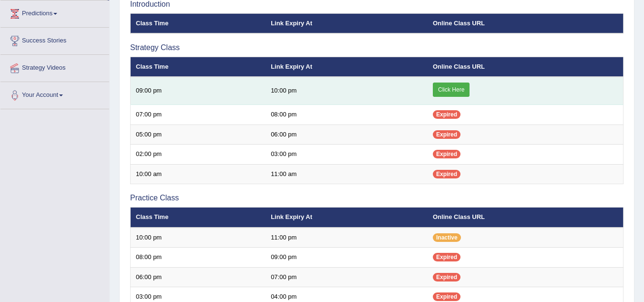 This screenshot has width=644, height=302. What do you see at coordinates (198, 174) in the screenshot?
I see `td: 10:00 am` at bounding box center [198, 174].